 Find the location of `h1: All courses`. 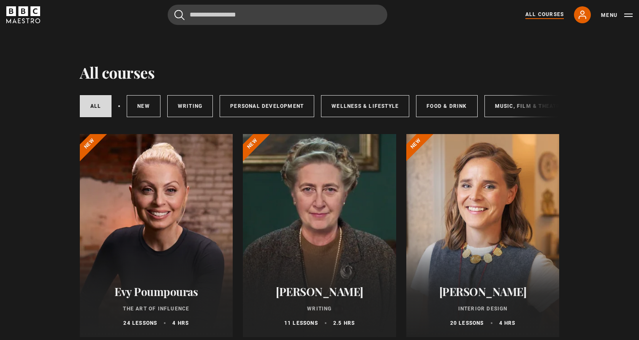

h1: All courses is located at coordinates (117, 72).